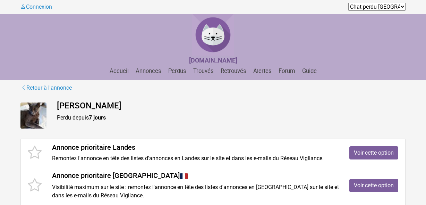 Image resolution: width=426 pixels, height=205 pixels. I want to click on a: Accueil, so click(119, 71).